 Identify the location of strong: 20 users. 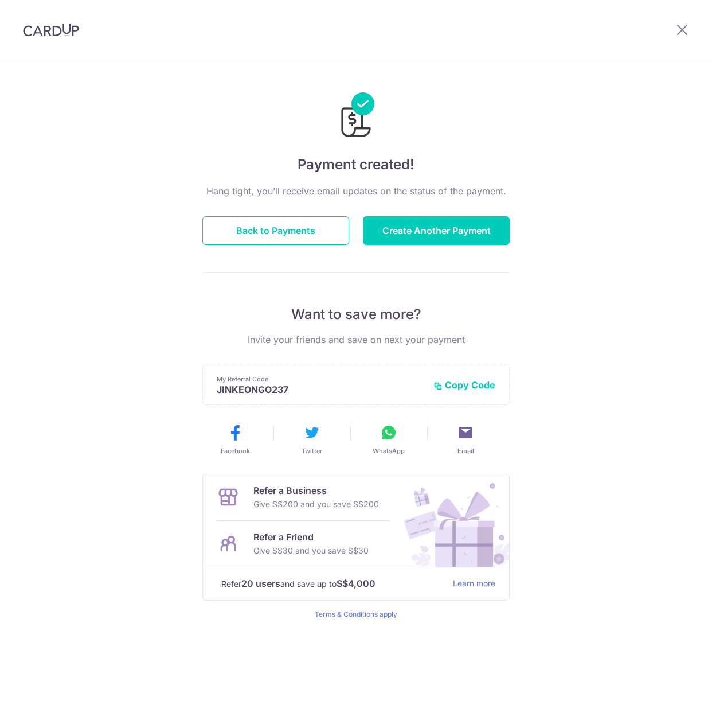
(261, 584).